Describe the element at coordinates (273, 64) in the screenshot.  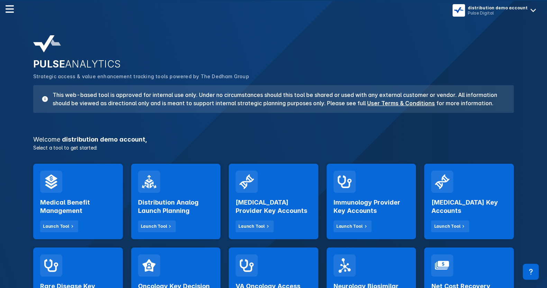
I see `h2: PULSE` at that location.